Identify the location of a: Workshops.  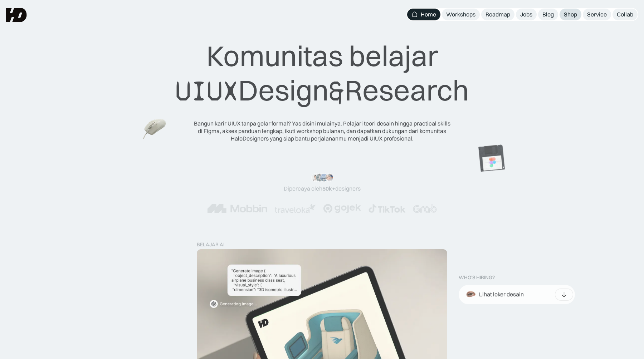
(461, 14).